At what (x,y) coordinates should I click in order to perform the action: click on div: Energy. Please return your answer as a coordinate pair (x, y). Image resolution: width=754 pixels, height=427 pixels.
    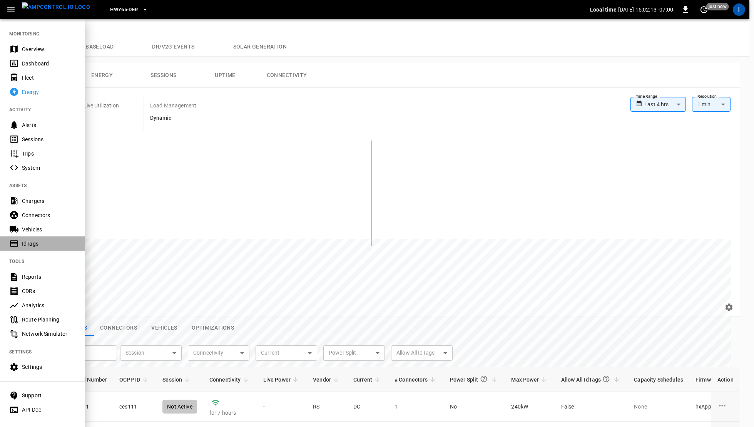
    Looking at the image, I should click on (49, 92).